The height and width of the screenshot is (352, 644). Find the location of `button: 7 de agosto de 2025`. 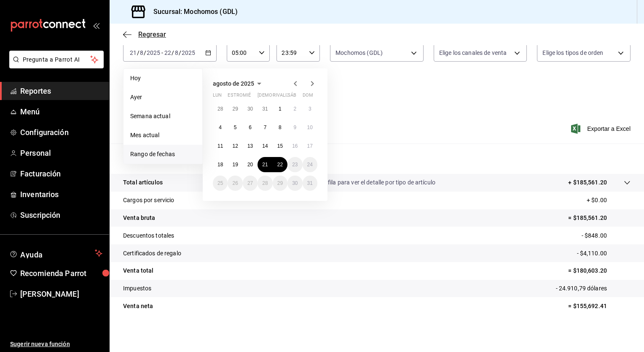

button: 7 de agosto de 2025 is located at coordinates (265, 128).